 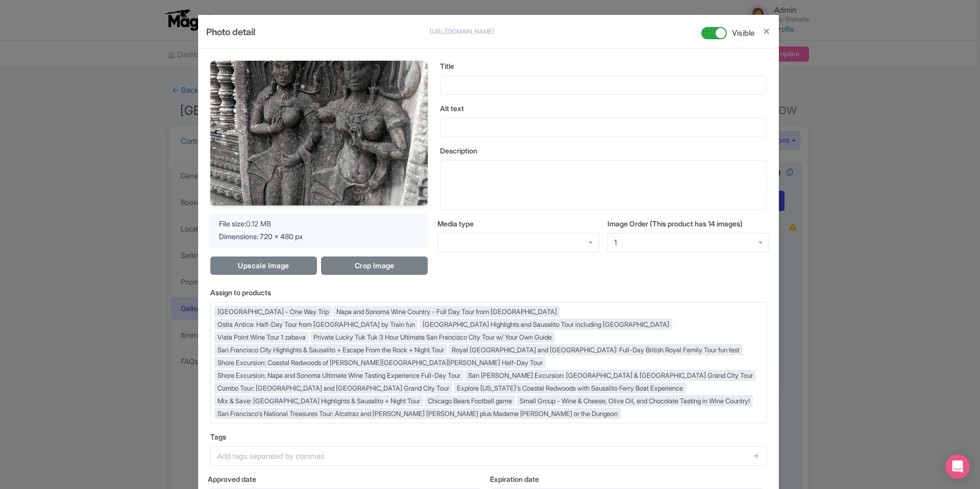 I want to click on span: Title, so click(x=447, y=66).